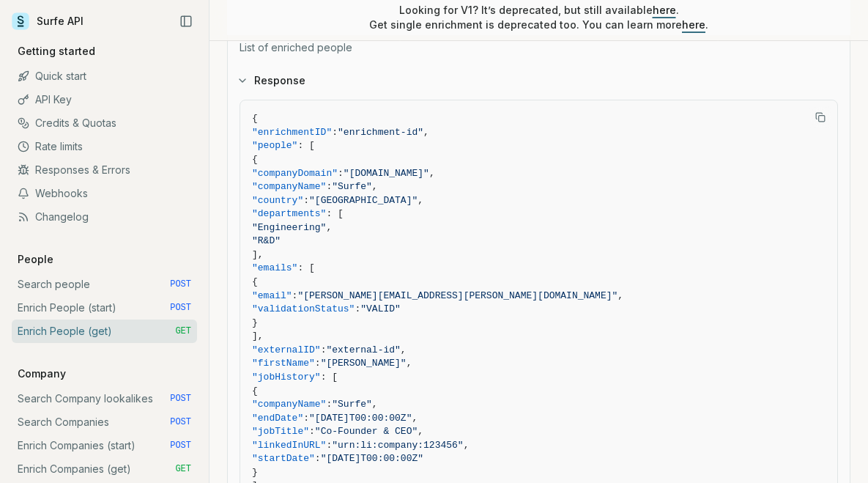 The width and height of the screenshot is (868, 483). What do you see at coordinates (104, 170) in the screenshot?
I see `a: Responses & Errors` at bounding box center [104, 170].